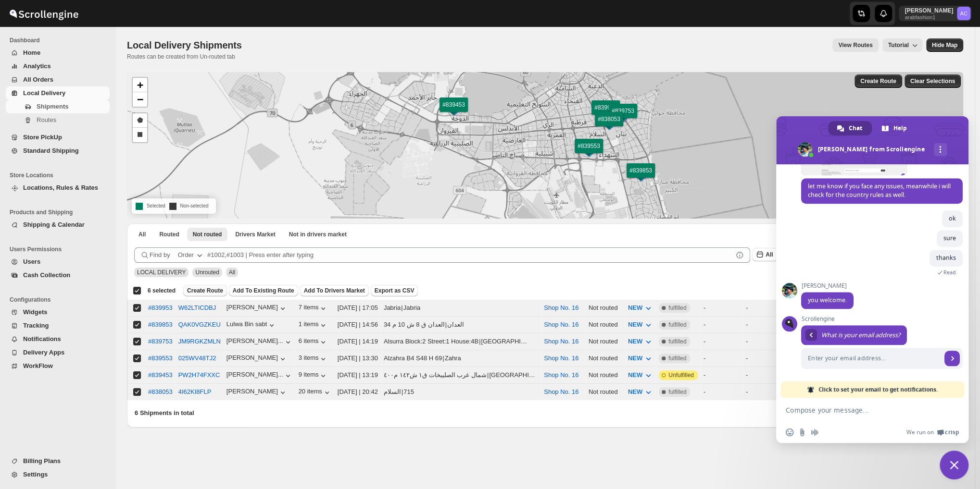 The image size is (980, 489). What do you see at coordinates (54, 224) in the screenshot?
I see `span: Shipping & Calendar` at bounding box center [54, 224].